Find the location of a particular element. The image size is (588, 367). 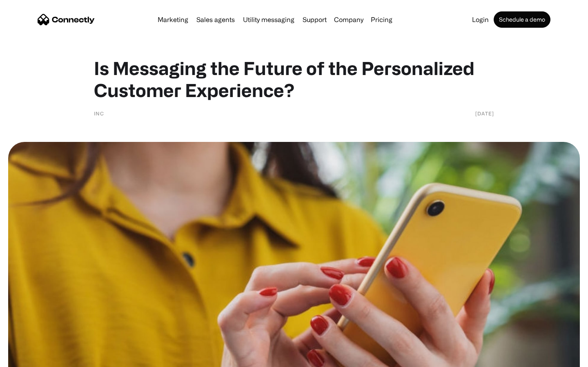

h1: Is Messaging the Future of the Personalized Customer Experience? is located at coordinates (294, 79).